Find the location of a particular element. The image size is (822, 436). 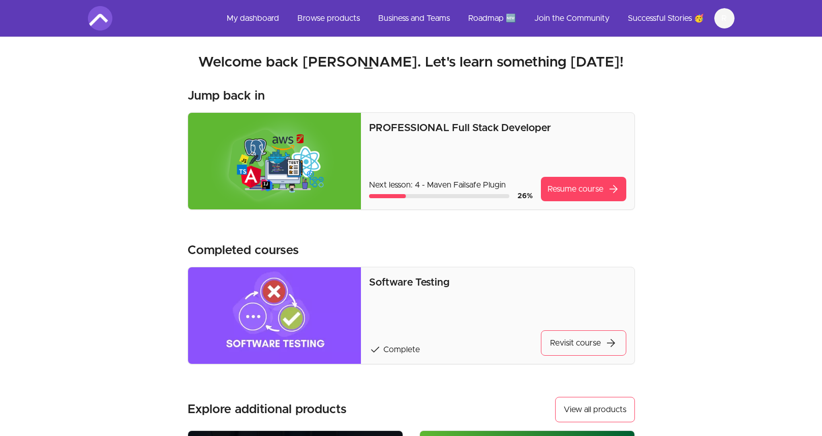

h3: Explore additional products is located at coordinates (267, 409).